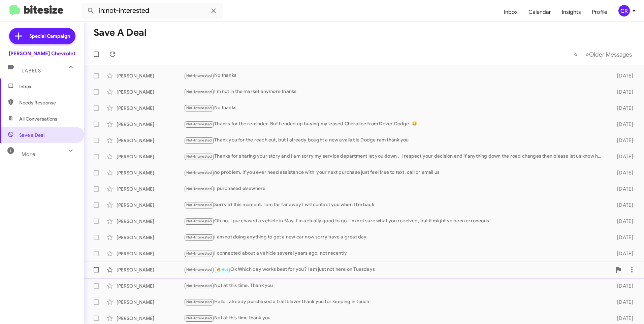  I want to click on span: Older Messages, so click(610, 54).